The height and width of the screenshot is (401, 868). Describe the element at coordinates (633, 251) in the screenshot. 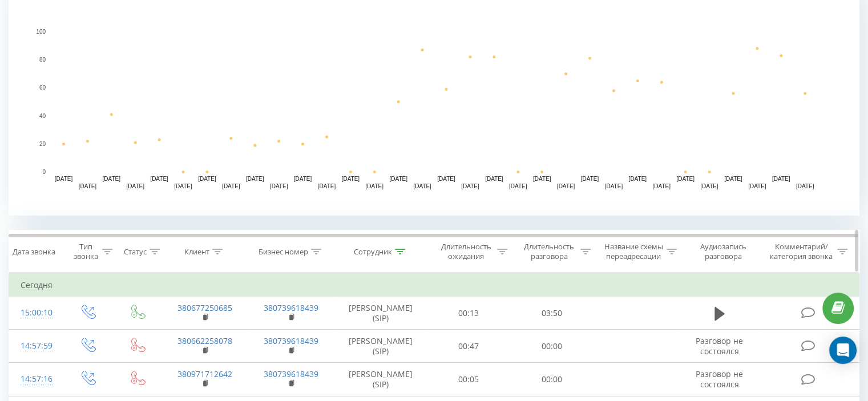

I see `div: Название схемы переадресации` at that location.